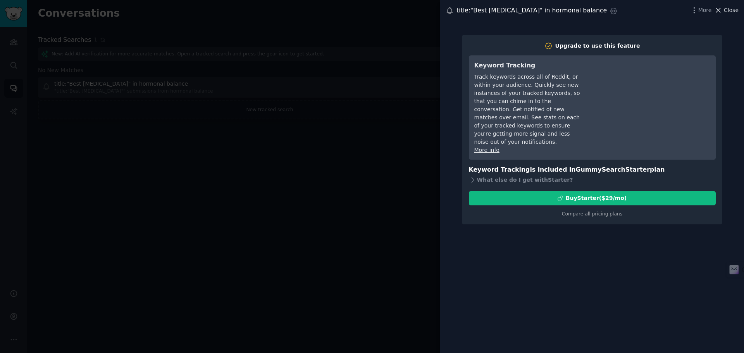 This screenshot has height=353, width=744. I want to click on h3: Keyword Tracking is included in plan, so click(592, 170).